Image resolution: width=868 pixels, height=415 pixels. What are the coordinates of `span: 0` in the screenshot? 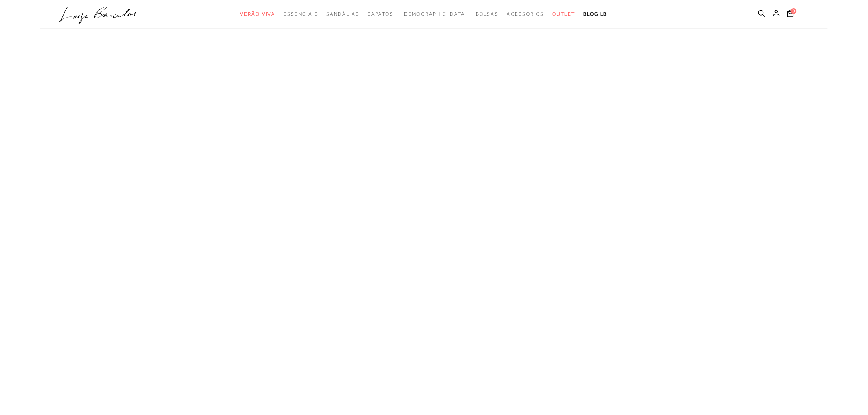 It's located at (794, 11).